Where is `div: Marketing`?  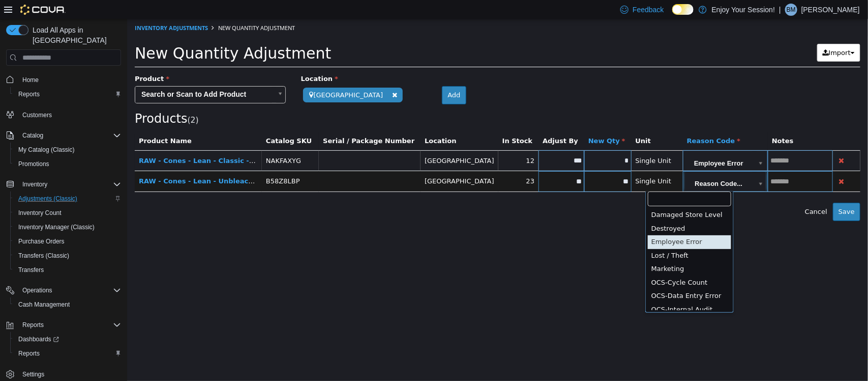 div: Marketing is located at coordinates (563, 250).